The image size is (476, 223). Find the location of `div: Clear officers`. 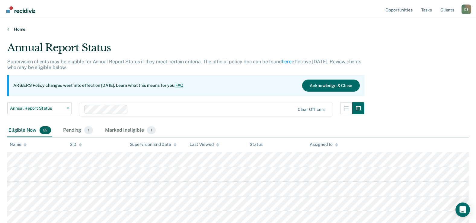

div: Clear officers is located at coordinates (311, 110).